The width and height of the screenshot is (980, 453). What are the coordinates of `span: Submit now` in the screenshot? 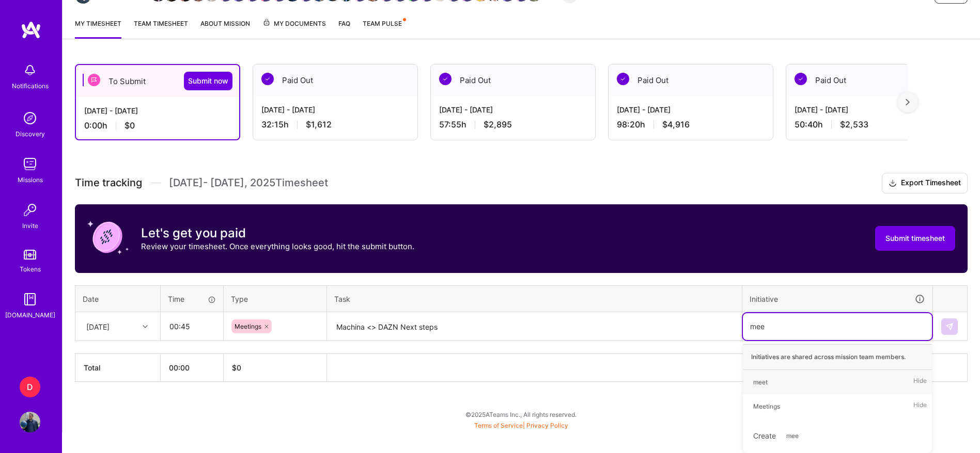 It's located at (208, 81).